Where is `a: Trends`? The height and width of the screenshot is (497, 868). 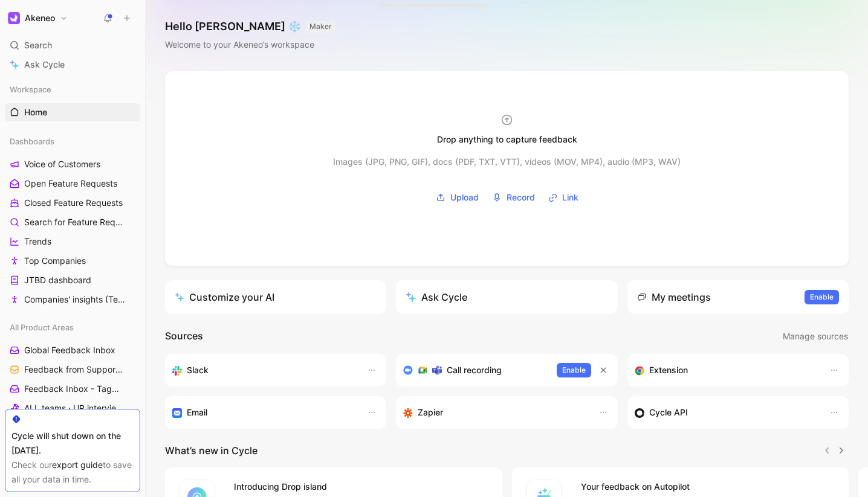
a: Trends is located at coordinates (72, 242).